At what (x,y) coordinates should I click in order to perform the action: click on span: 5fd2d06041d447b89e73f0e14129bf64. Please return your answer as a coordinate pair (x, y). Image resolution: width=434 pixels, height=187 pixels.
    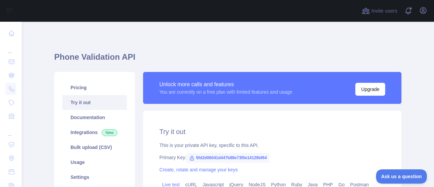
    Looking at the image, I should click on (228, 158).